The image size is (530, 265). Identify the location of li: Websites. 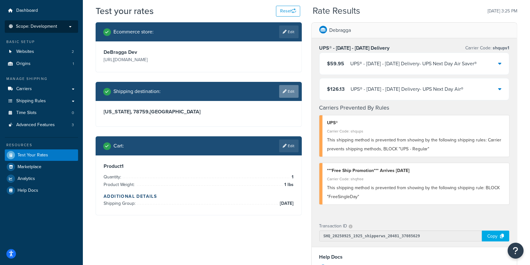
(41, 52).